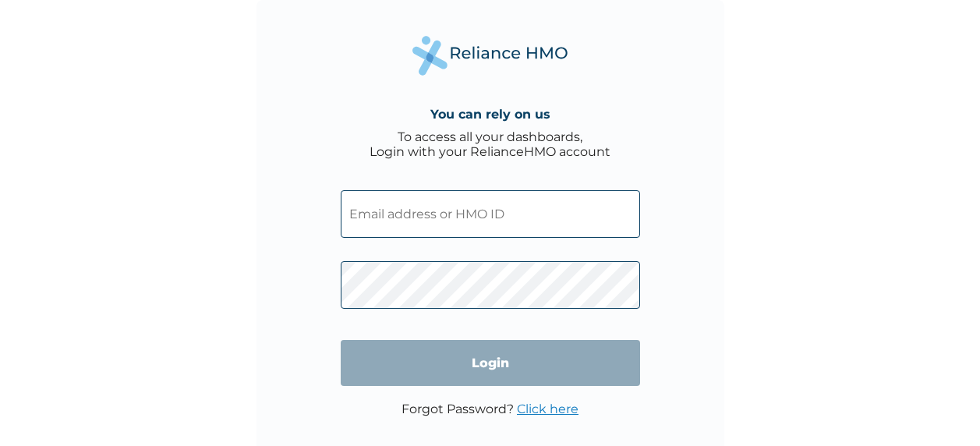 This screenshot has height=446, width=980. Describe the element at coordinates (490, 213) in the screenshot. I see `input: Email address or HMO ID` at that location.